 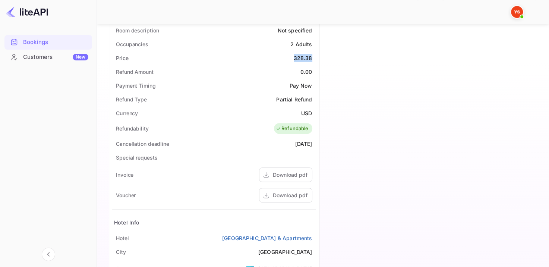 What do you see at coordinates (295, 30) in the screenshot?
I see `div: Not specified` at bounding box center [295, 30].